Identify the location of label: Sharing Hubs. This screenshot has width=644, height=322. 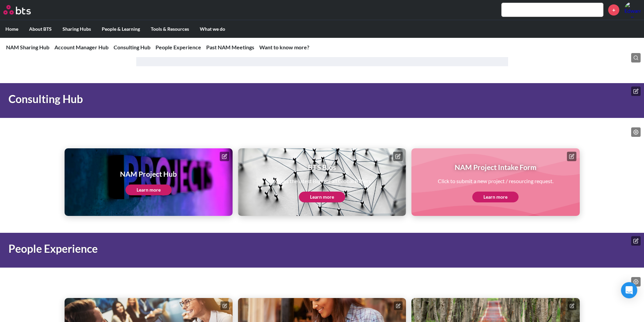
(76, 29).